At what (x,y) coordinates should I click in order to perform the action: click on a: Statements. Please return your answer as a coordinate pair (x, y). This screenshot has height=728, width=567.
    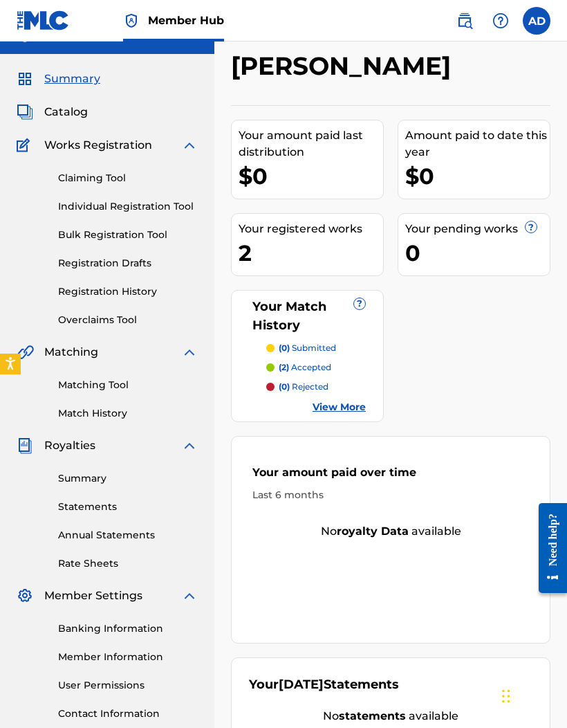
    Looking at the image, I should click on (128, 506).